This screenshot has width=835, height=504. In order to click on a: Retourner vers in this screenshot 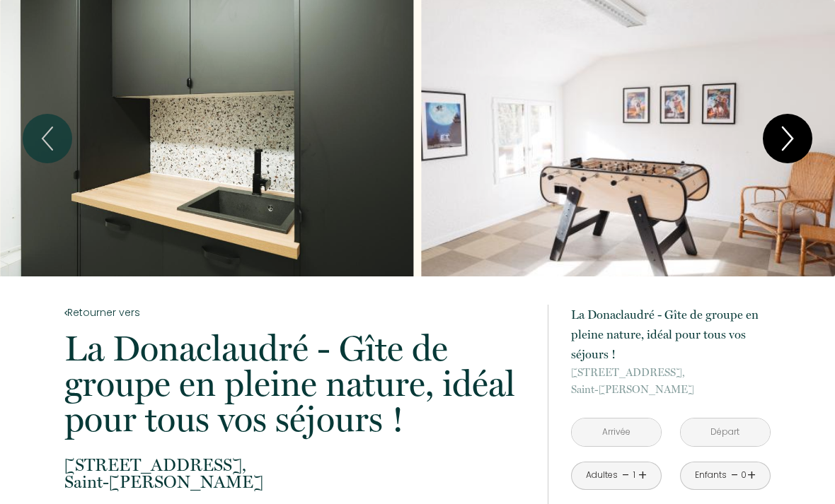, I will do `click(297, 312)`.